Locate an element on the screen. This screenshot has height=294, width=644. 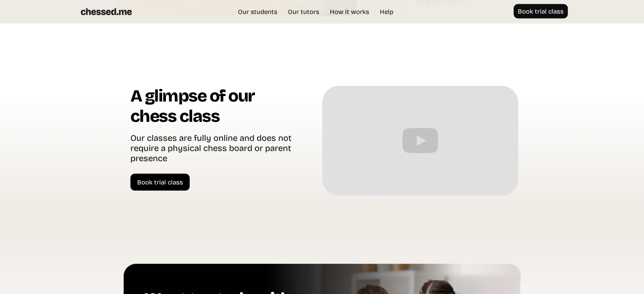
a: How it works is located at coordinates (350, 12).